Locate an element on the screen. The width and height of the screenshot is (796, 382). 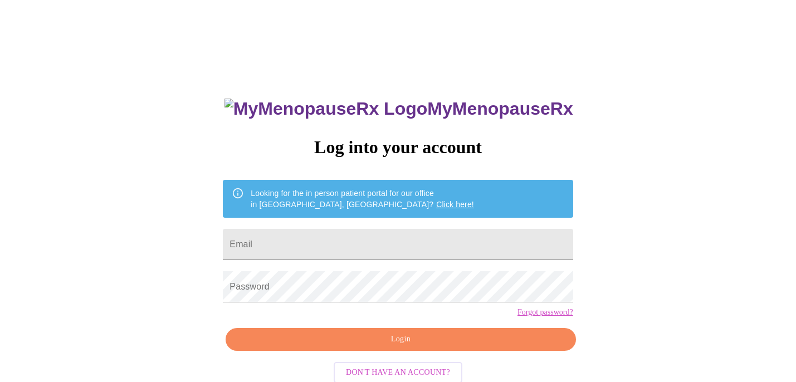
button: Login is located at coordinates (400, 339).